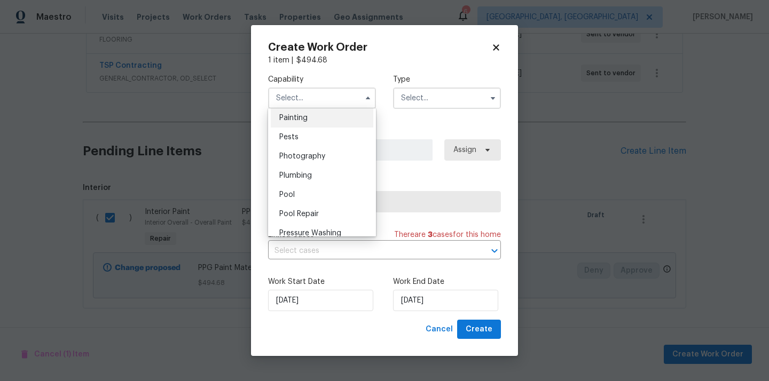 The width and height of the screenshot is (769, 381). What do you see at coordinates (385, 131) in the screenshot?
I see `label: Work Order Manager` at bounding box center [385, 131].